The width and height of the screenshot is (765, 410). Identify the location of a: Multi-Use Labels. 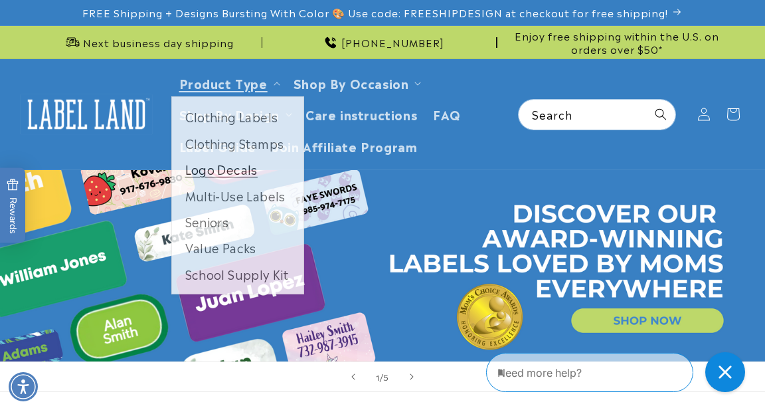
(238, 197).